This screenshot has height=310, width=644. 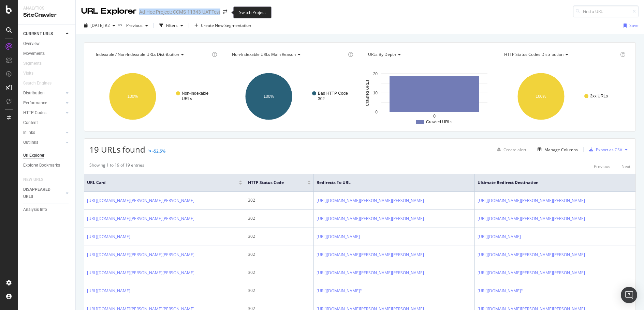 What do you see at coordinates (35, 103) in the screenshot?
I see `div: Performance` at bounding box center [35, 103].